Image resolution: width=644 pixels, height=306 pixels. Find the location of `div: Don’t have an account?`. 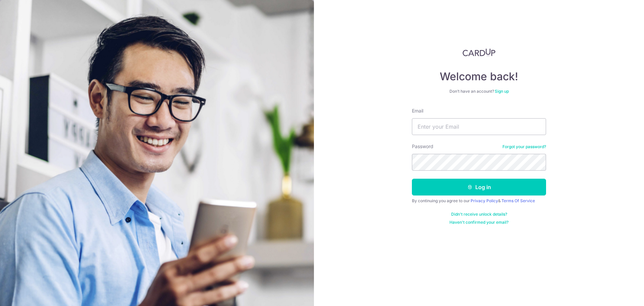

div: Don’t have an account? is located at coordinates (479, 91).